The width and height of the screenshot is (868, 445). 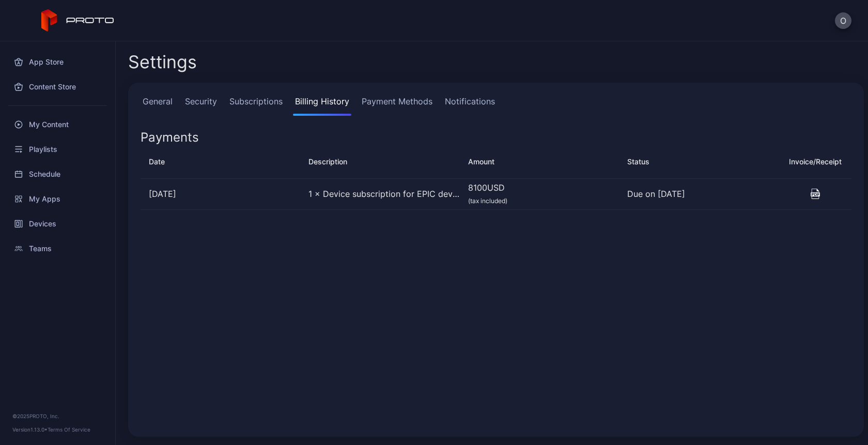 What do you see at coordinates (488, 201) in the screenshot?
I see `span: (tax included)` at bounding box center [488, 201].